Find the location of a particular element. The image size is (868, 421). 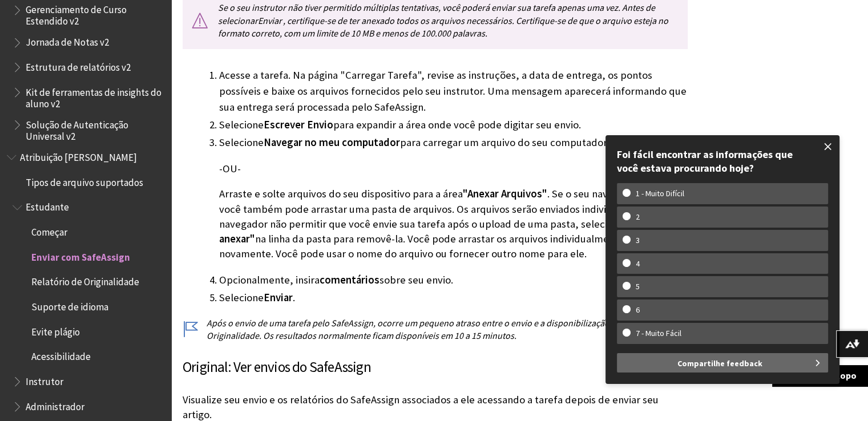

font: Após o envio de uma tarefa pelo SafeAssign, ocorre um pequeno atraso entre o envio e a disponibil... is located at coordinates (438, 330).